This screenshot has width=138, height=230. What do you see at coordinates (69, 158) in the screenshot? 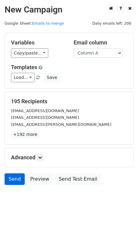
I see `h5: Advanced` at bounding box center [69, 158].